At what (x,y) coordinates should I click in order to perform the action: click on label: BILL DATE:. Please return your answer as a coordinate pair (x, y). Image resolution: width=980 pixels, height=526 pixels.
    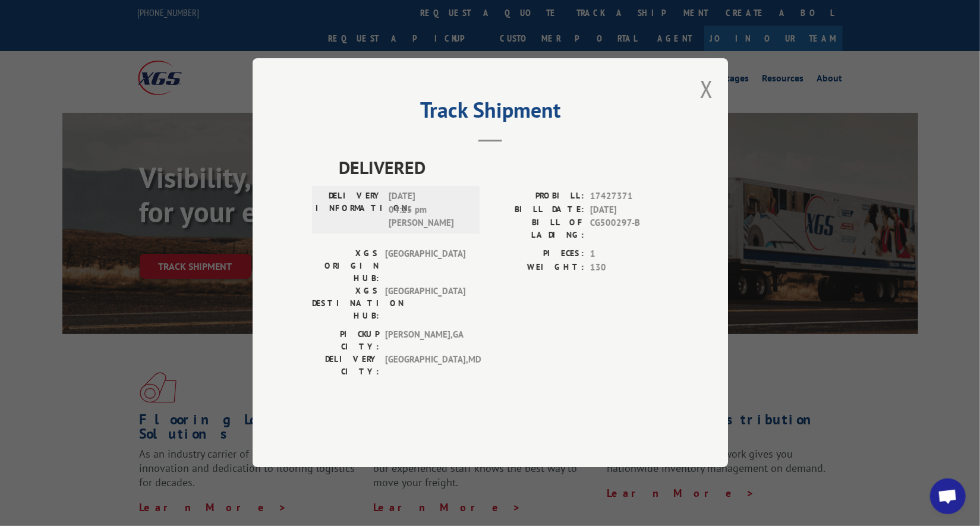
    Looking at the image, I should click on (537, 210).